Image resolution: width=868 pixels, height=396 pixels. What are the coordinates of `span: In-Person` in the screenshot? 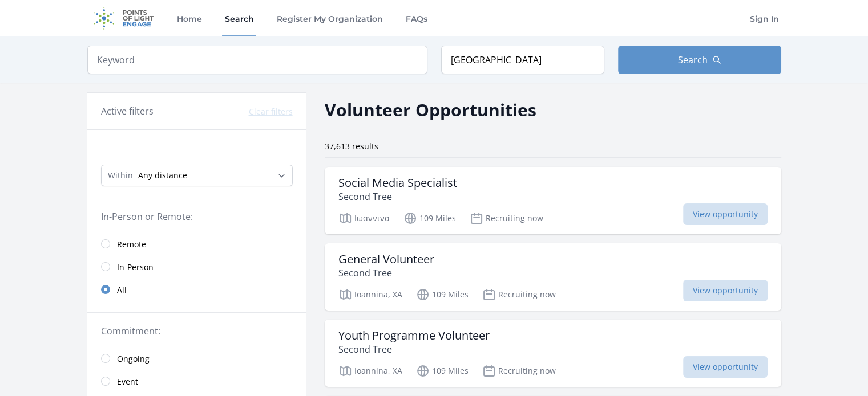 It's located at (135, 267).